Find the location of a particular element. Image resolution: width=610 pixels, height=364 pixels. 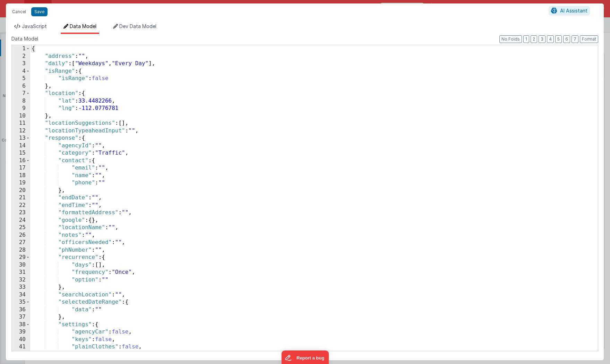

span: Dev Data Model is located at coordinates (138, 26).